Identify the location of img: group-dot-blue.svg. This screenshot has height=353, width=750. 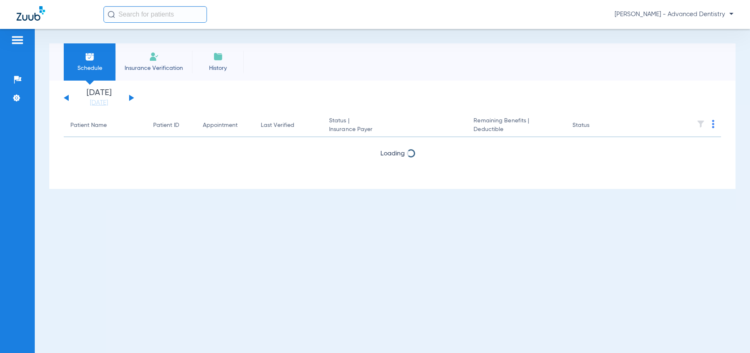
(713, 124).